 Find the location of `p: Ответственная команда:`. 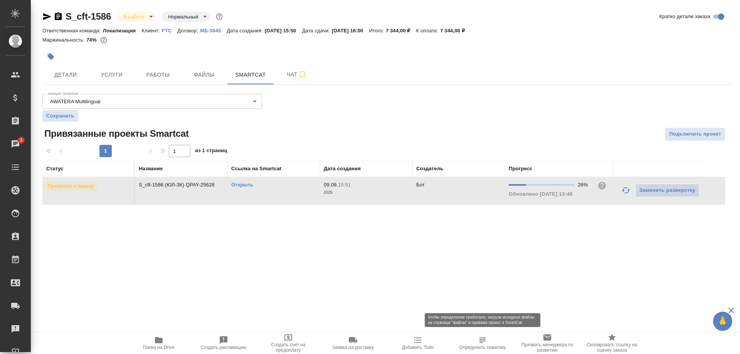

p: Ответственная команда: is located at coordinates (72, 30).